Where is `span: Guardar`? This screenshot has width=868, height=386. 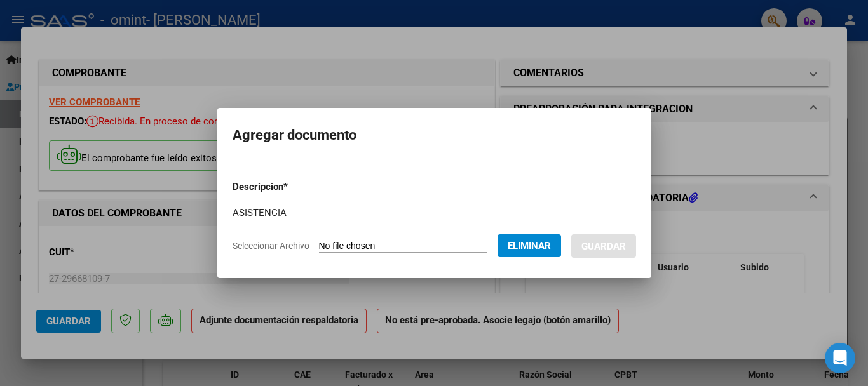
span: Guardar is located at coordinates (604, 246).